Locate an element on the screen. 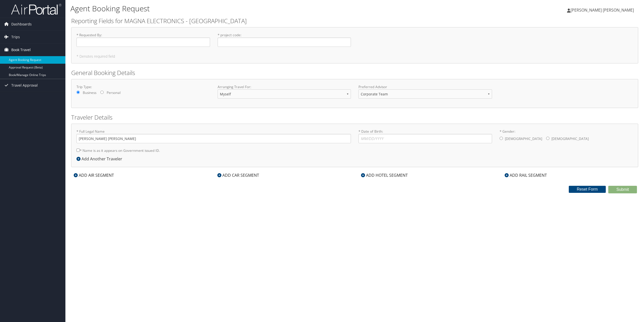 The width and height of the screenshot is (644, 322). h2: General Booking Details is located at coordinates (354, 73).